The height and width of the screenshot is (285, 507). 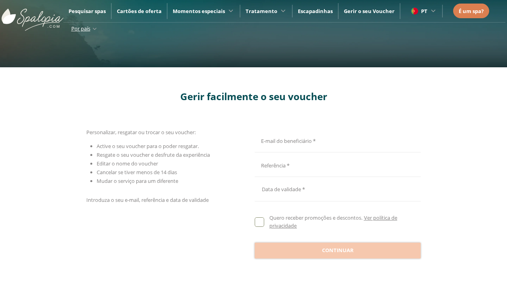 What do you see at coordinates (153, 155) in the screenshot?
I see `span: Resgate o seu voucher e desfrute da experiência` at bounding box center [153, 155].